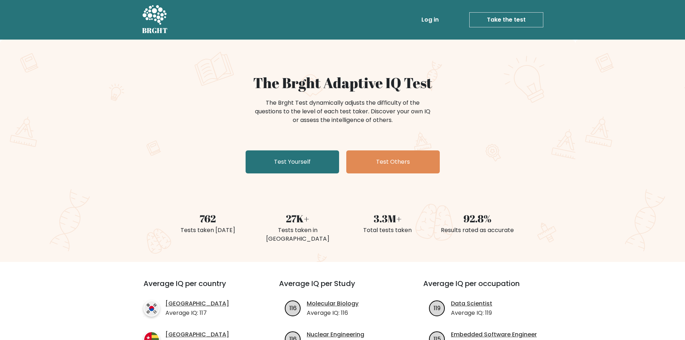 The image size is (685, 340). I want to click on div: 27K+, so click(298, 218).